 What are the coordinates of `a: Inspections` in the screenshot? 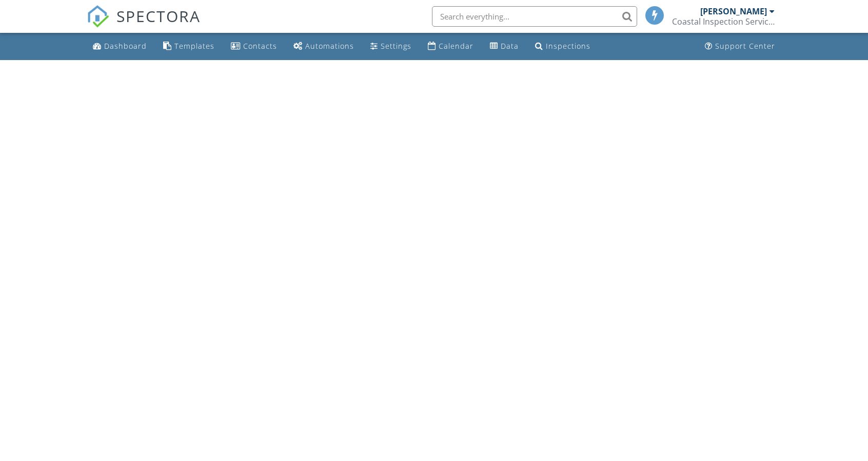 It's located at (562, 46).